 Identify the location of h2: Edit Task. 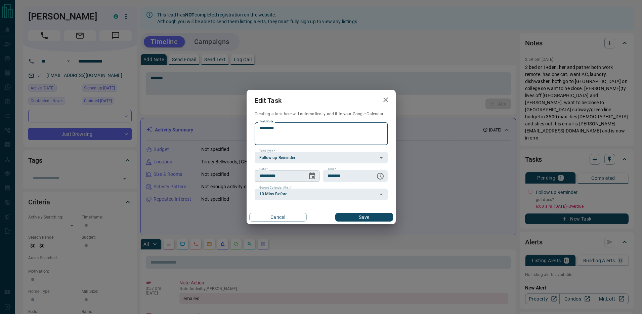
(268, 100).